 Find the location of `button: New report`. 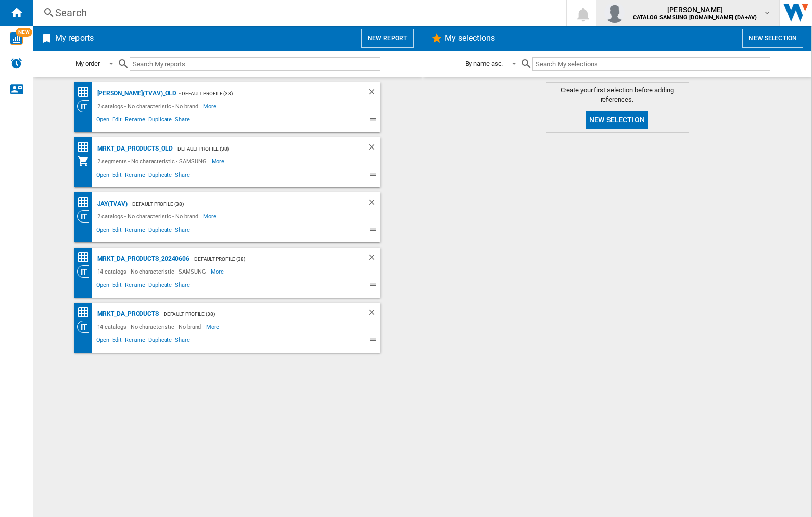

button: New report is located at coordinates (387, 38).